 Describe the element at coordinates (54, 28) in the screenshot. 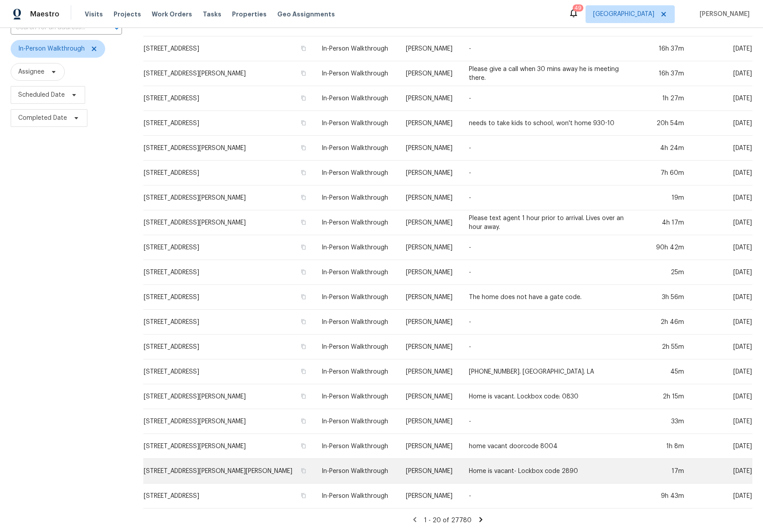

I see `input: Search for an address...` at that location.